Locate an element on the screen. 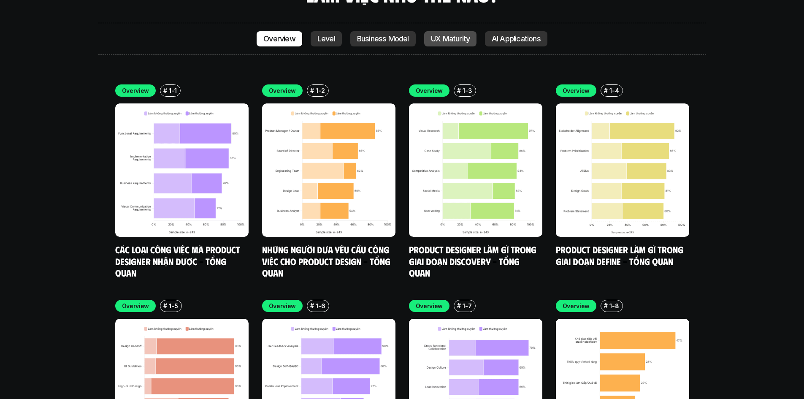 This screenshot has width=804, height=399. p: 1-3 is located at coordinates (467, 90).